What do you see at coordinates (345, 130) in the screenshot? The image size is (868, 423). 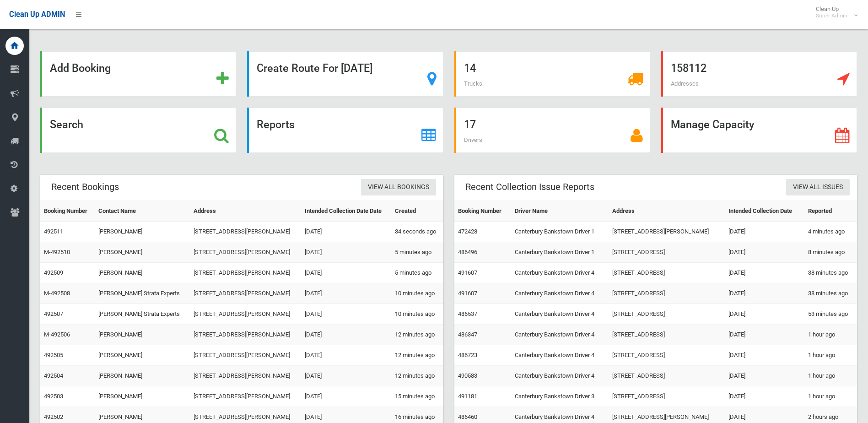 I see `a: Reports` at bounding box center [345, 130].